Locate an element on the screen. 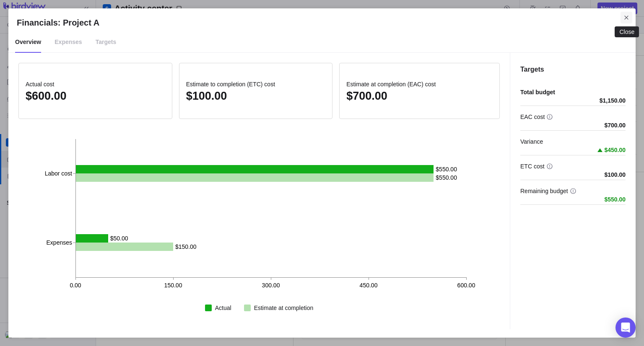  span: Actual cost is located at coordinates (95, 84).